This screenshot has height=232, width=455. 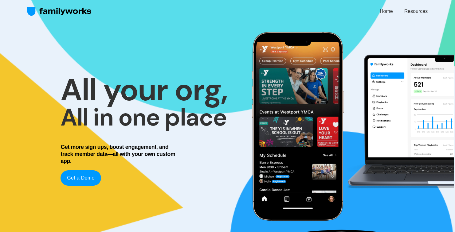 I want to click on a: Home, so click(x=386, y=11).